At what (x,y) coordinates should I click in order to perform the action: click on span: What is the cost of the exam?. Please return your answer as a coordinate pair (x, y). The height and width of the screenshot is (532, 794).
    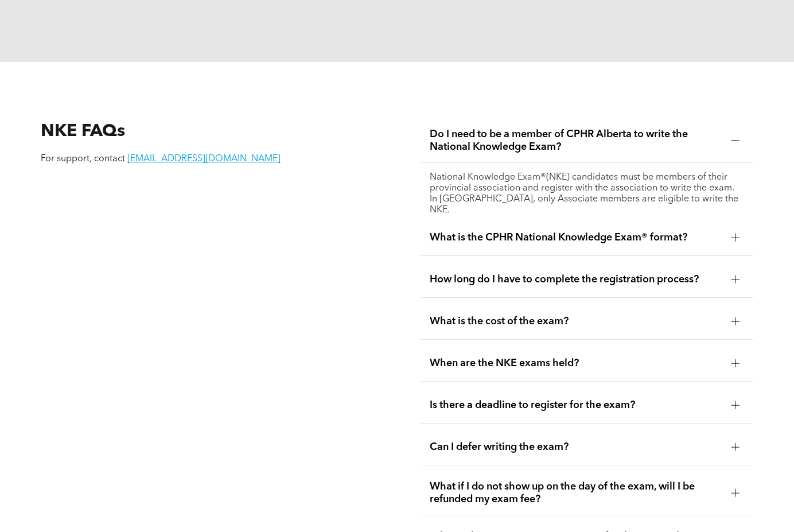
    Looking at the image, I should click on (576, 322).